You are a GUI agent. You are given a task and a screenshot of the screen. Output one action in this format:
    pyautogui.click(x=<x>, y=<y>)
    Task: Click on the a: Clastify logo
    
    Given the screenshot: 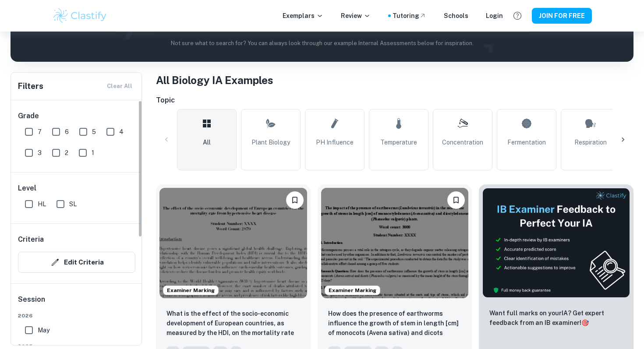 What is the action you would take?
    pyautogui.click(x=80, y=16)
    